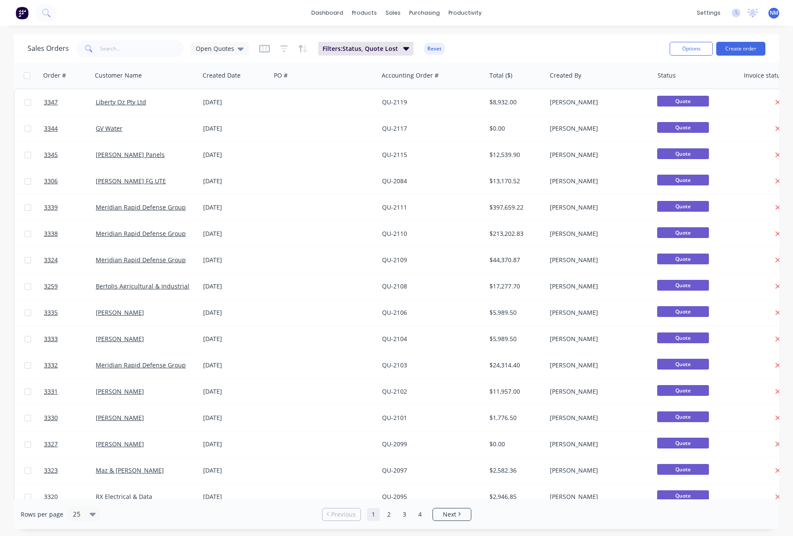 Image resolution: width=793 pixels, height=536 pixels. I want to click on span: Open Quotes, so click(215, 48).